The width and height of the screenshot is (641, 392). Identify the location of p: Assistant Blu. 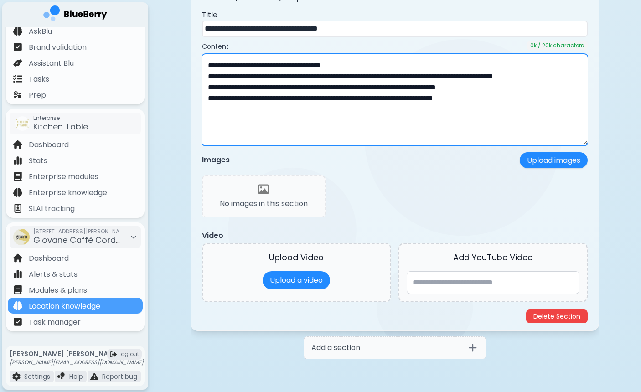
(51, 63).